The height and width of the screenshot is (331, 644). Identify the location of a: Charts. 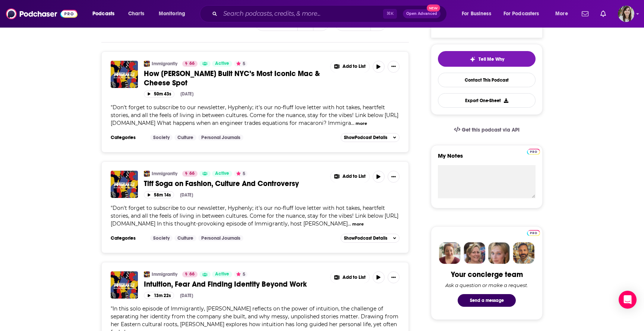
(136, 14).